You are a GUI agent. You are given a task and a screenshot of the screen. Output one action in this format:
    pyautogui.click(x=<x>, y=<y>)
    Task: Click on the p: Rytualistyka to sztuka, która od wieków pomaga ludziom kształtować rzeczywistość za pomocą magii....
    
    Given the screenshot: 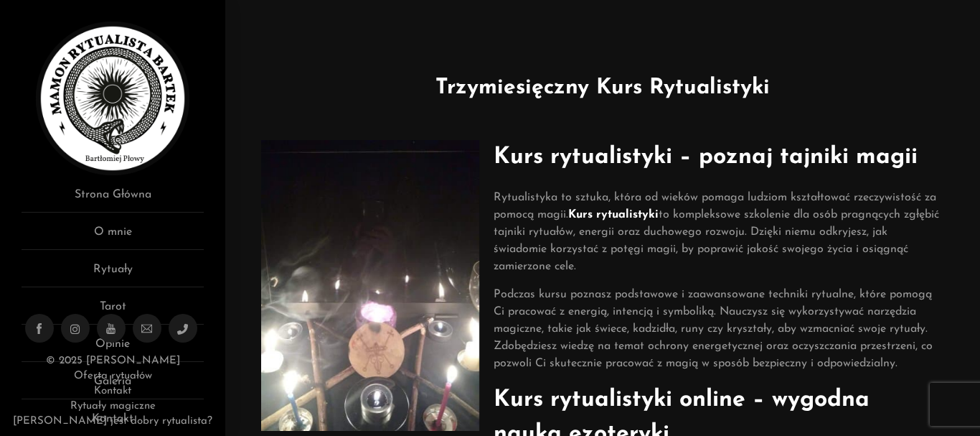 What is the action you would take?
    pyautogui.click(x=719, y=232)
    